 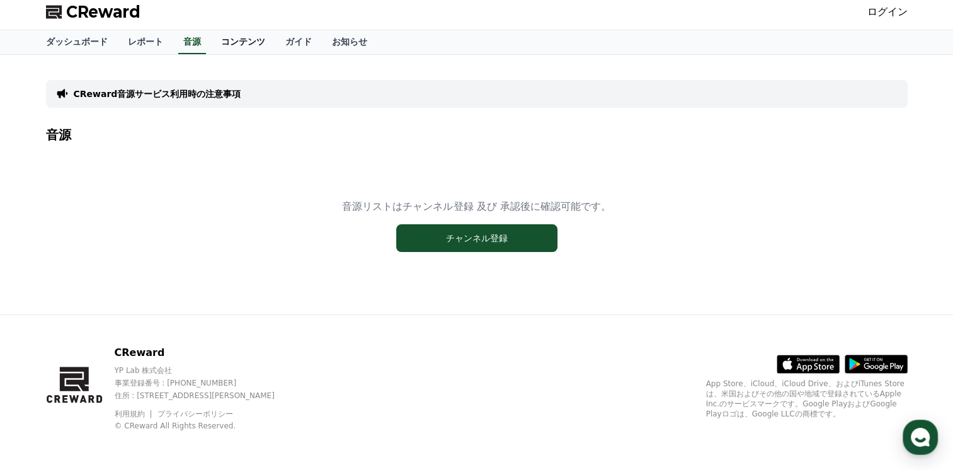 What do you see at coordinates (202, 381) in the screenshot?
I see `a: Settings` at bounding box center [202, 381].